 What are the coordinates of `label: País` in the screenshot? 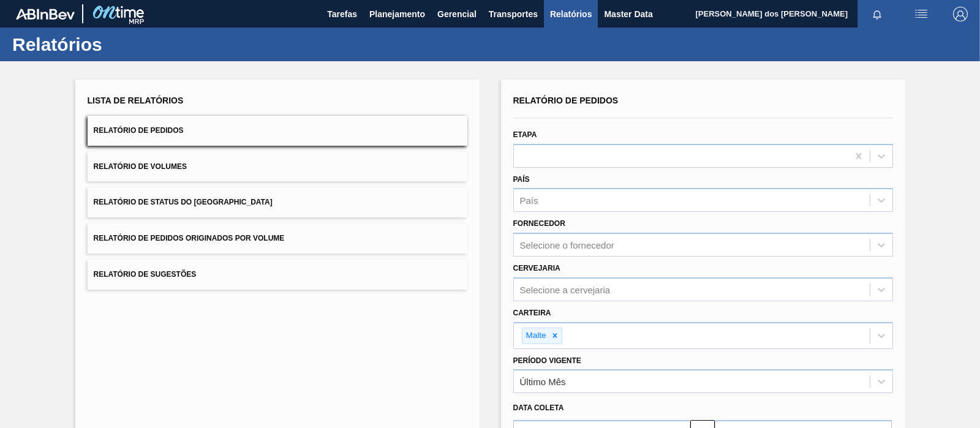 It's located at (521, 180).